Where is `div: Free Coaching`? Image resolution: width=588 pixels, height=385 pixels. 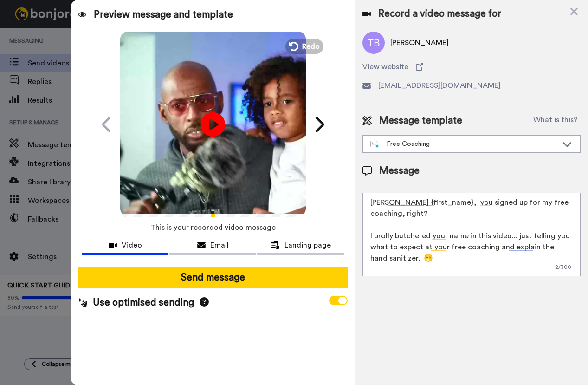
div: Free Coaching is located at coordinates (464, 144).